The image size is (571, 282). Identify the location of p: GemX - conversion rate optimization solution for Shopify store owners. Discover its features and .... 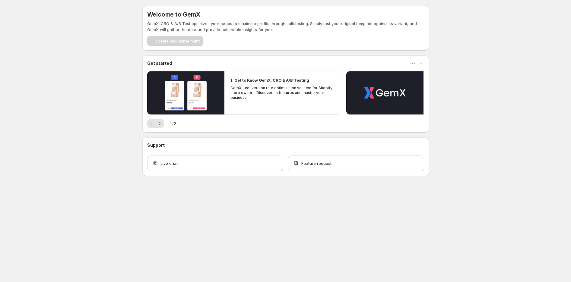
(282, 93).